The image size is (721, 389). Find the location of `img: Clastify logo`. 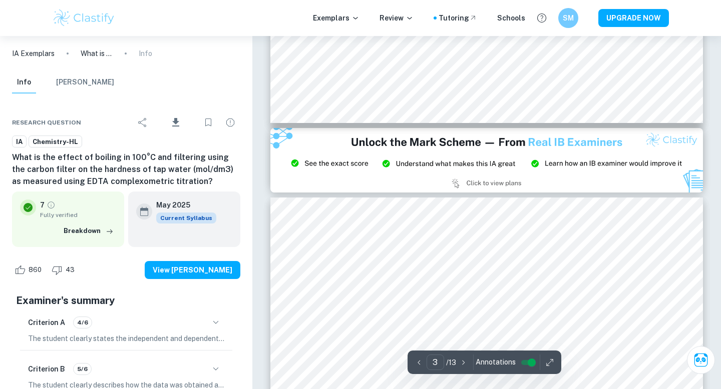

img: Clastify logo is located at coordinates (84, 18).